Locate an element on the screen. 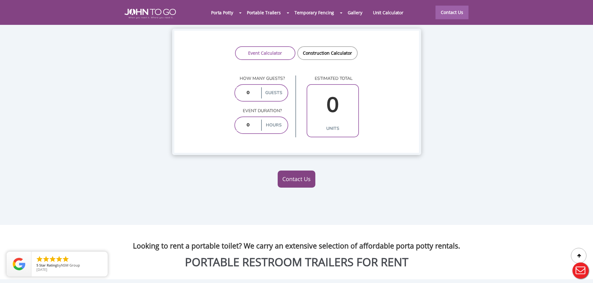  a: Portable Trailers is located at coordinates (263, 12).